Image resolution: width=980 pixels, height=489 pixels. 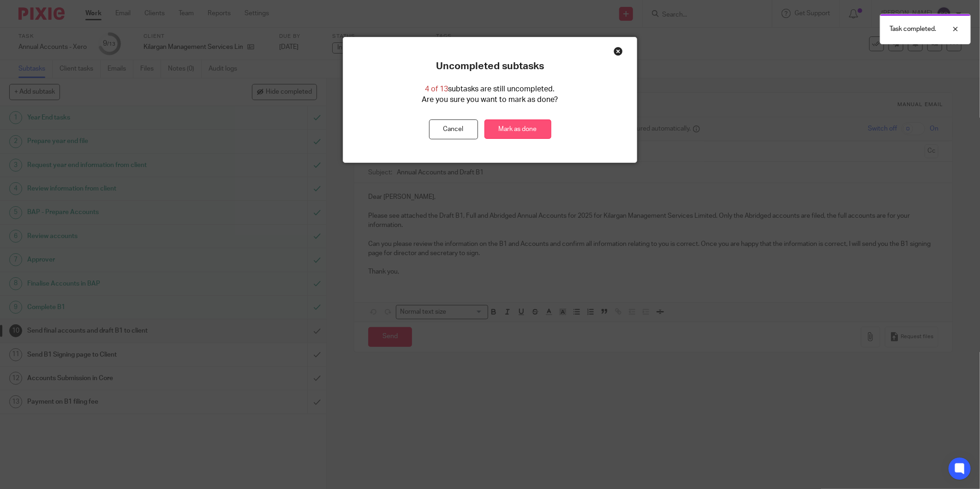 I want to click on span: 4 of 13, so click(x=437, y=89).